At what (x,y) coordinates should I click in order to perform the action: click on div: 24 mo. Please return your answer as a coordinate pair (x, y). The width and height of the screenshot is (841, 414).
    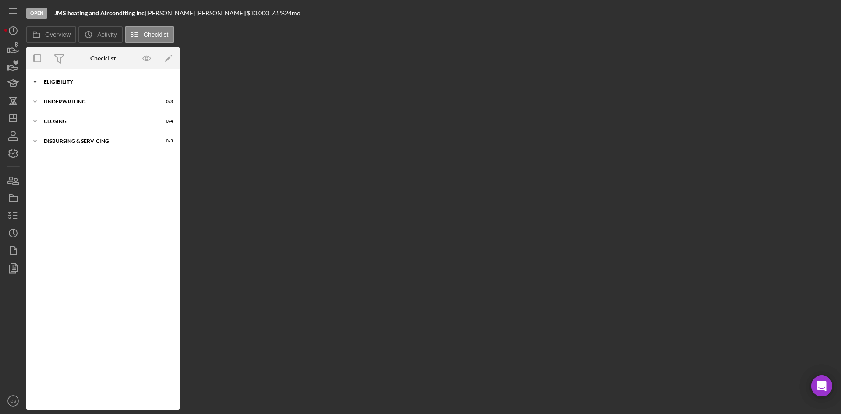
    Looking at the image, I should click on (292, 13).